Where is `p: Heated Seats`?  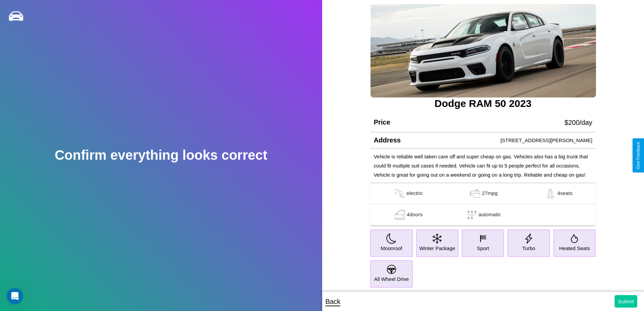 p: Heated Seats is located at coordinates (575, 248).